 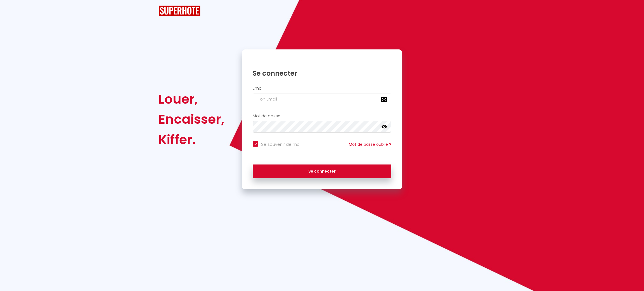 I want to click on img: SuperHote logo, so click(x=179, y=10).